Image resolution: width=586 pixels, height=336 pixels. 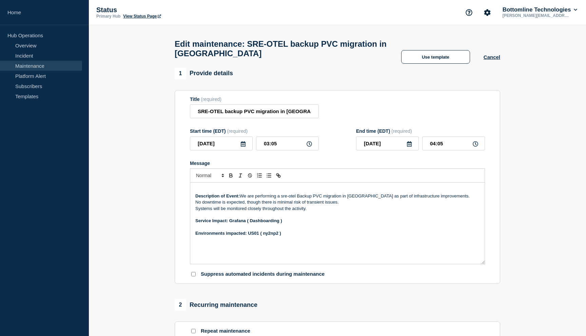 I want to click on button: Toggle italic text, so click(x=240, y=176).